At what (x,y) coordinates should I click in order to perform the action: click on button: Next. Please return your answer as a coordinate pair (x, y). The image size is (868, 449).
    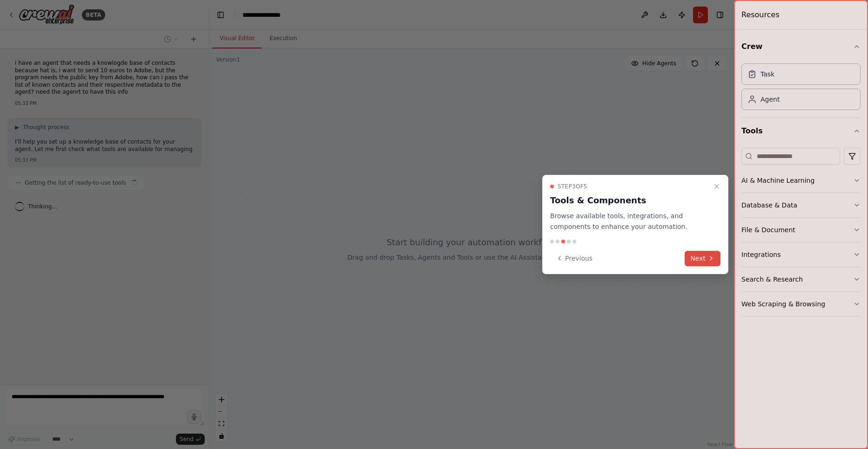
    Looking at the image, I should click on (702, 258).